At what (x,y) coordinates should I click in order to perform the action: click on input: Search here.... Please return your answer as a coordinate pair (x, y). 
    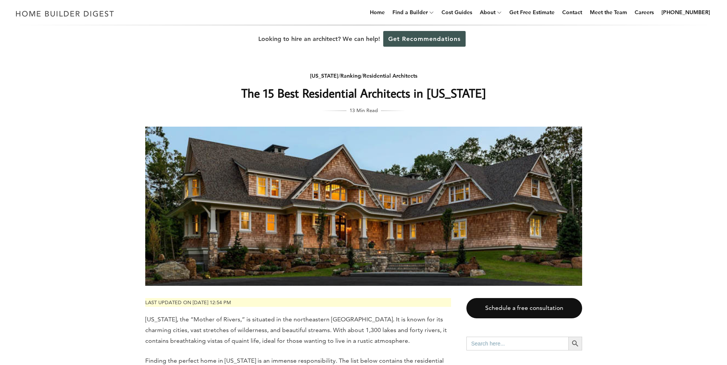
    Looking at the image, I should click on (517, 344).